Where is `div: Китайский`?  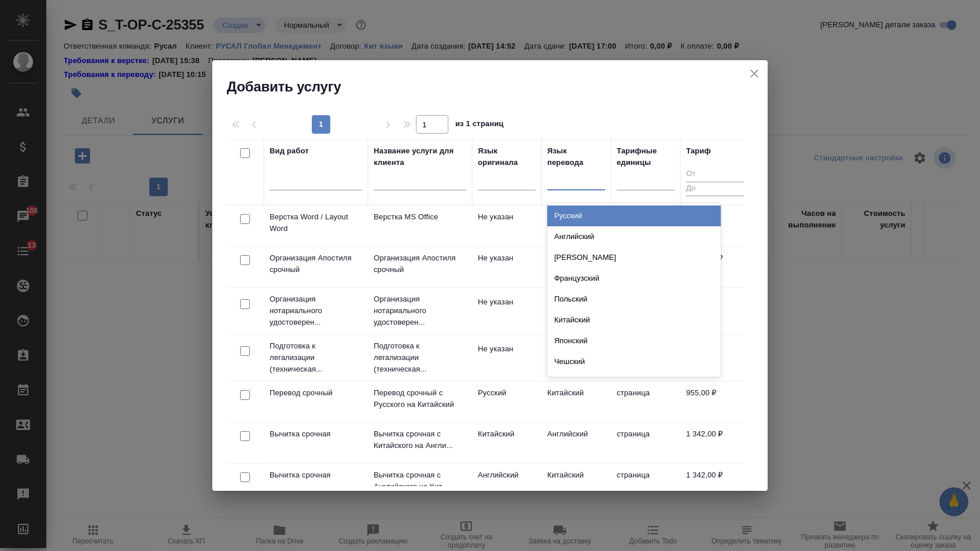
div: Китайский is located at coordinates (634, 321).